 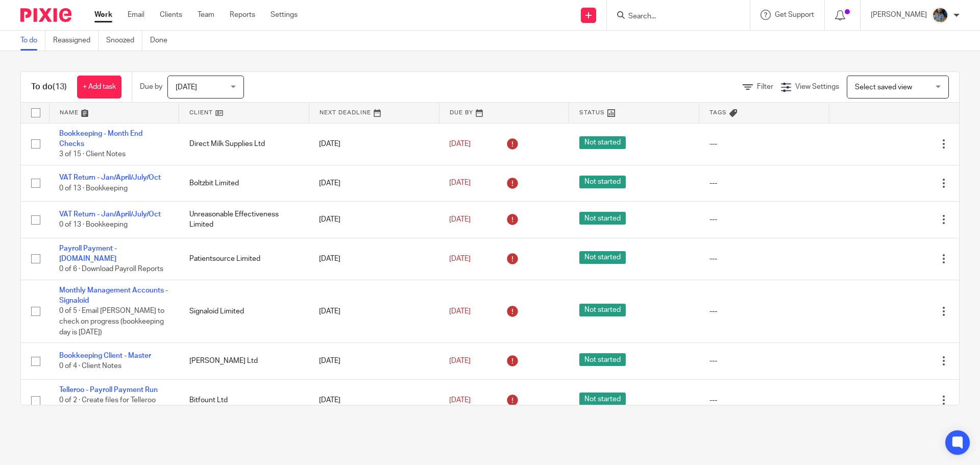 I want to click on span: Get Support, so click(x=794, y=15).